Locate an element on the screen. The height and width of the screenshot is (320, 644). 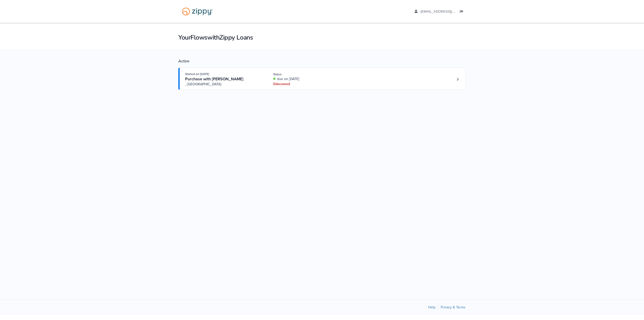
h1: Your Flows with Zippy Loans is located at coordinates (322, 37).